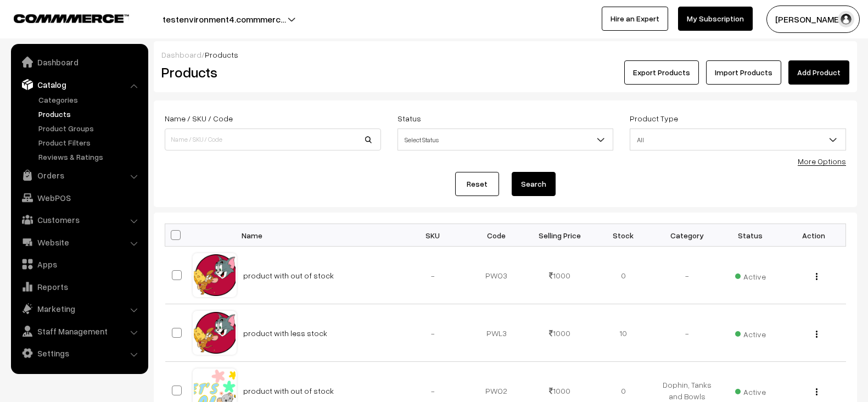  I want to click on label: Name / SKU / Code, so click(199, 118).